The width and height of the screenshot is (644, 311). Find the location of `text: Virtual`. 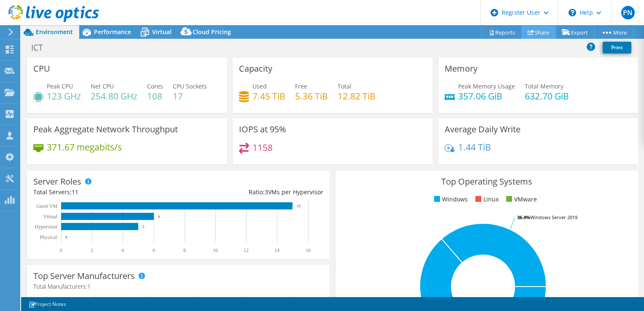

text: Virtual is located at coordinates (51, 217).